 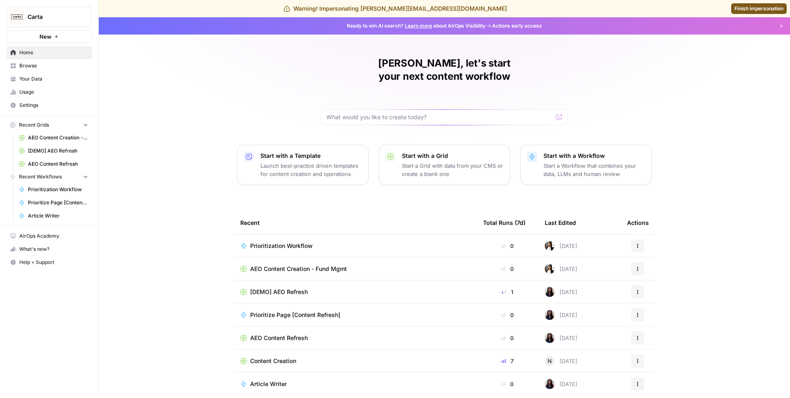 What do you see at coordinates (40, 177) in the screenshot?
I see `span: Recent Workflows` at bounding box center [40, 177].